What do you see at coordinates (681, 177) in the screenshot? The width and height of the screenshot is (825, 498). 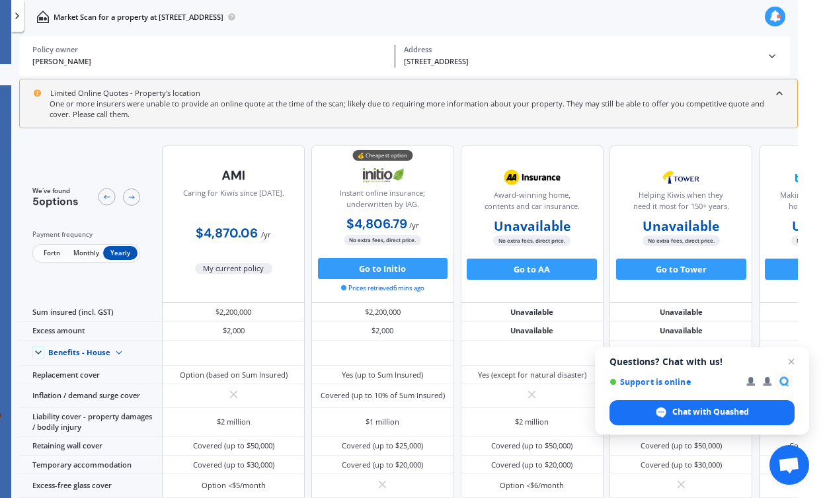 I see `img: Tower.webp` at bounding box center [681, 177].